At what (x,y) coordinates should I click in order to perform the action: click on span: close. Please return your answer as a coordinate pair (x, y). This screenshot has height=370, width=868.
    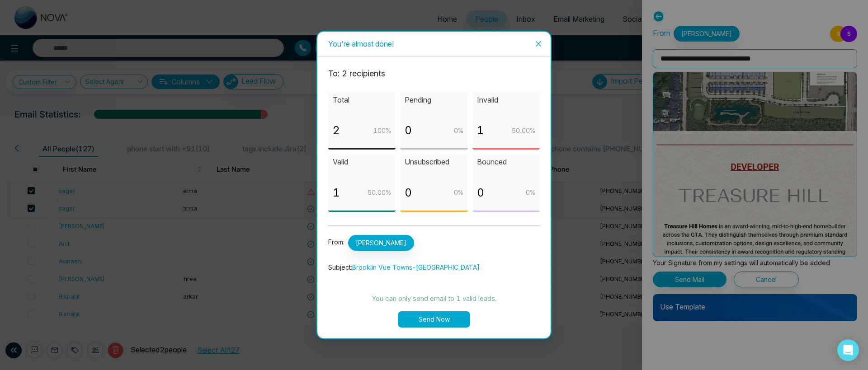
    Looking at the image, I should click on (539, 44).